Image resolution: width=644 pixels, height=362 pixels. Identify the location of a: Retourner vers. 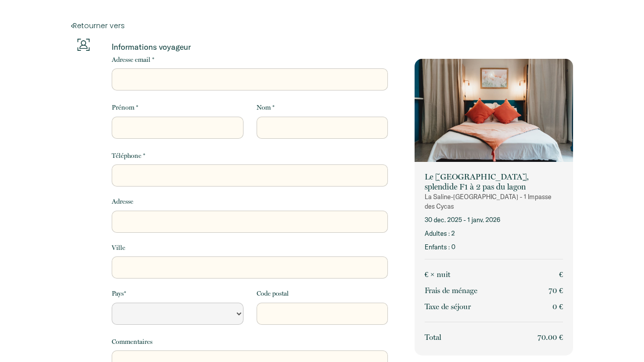
(322, 26).